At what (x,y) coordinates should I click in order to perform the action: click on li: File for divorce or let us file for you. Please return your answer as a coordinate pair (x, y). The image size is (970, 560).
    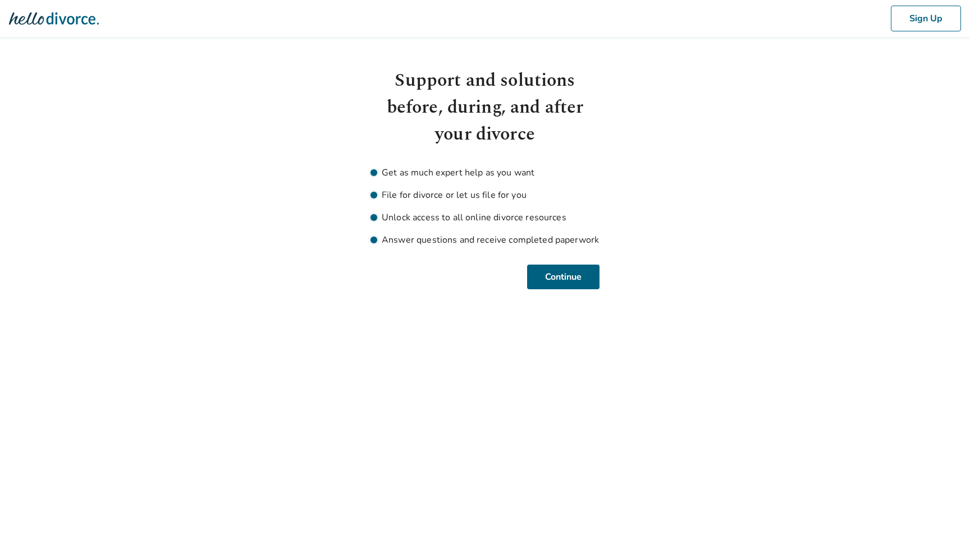
    Looking at the image, I should click on (485, 195).